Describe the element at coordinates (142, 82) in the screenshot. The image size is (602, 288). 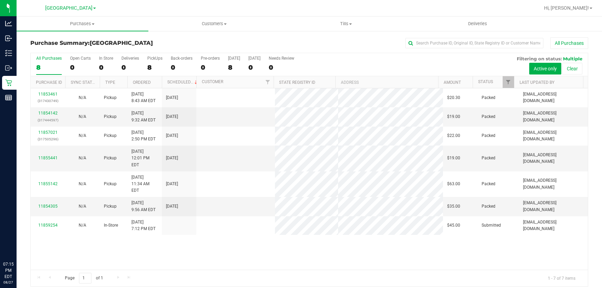
I see `a: Ordered` at that location.